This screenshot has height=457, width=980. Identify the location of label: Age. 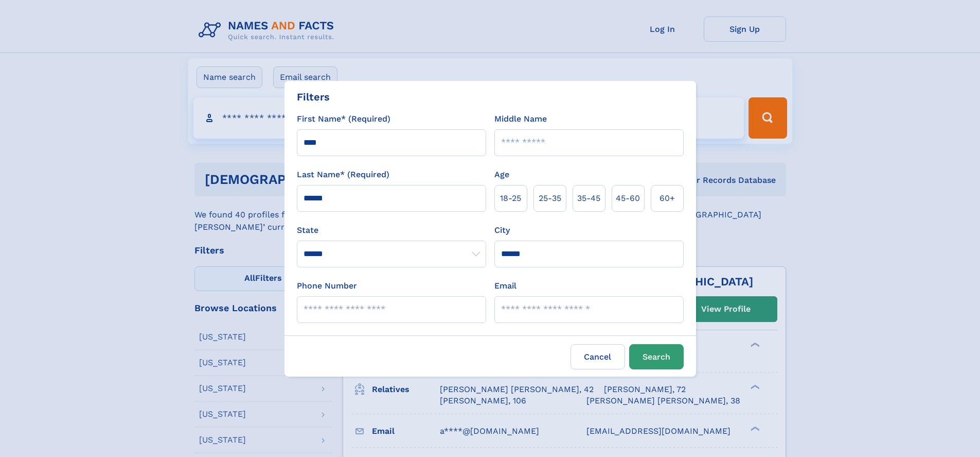
(502, 175).